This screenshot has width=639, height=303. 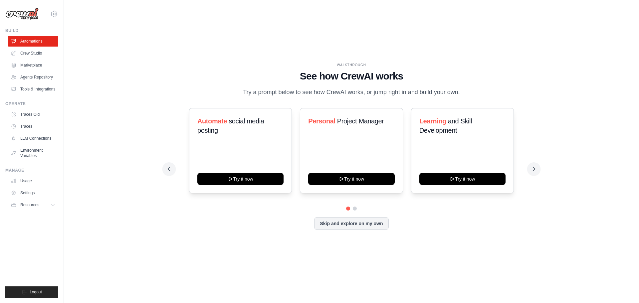 What do you see at coordinates (33, 89) in the screenshot?
I see `a: Tools & Integrations` at bounding box center [33, 89].